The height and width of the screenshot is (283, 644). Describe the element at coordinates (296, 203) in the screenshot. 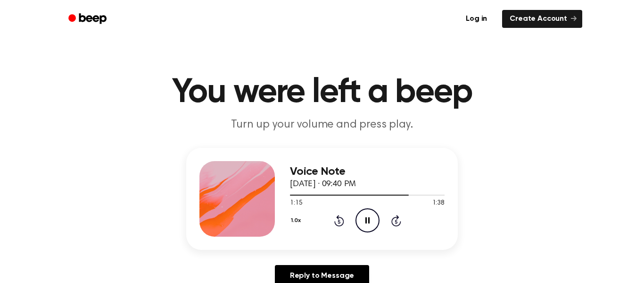

I see `span: 1:15` at that location.